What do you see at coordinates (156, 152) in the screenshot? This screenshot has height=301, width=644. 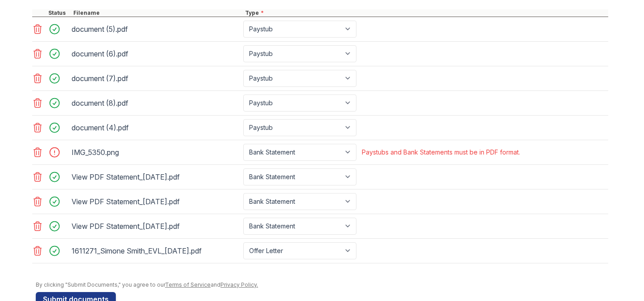 I see `div: IMG_5350.png` at bounding box center [156, 152].